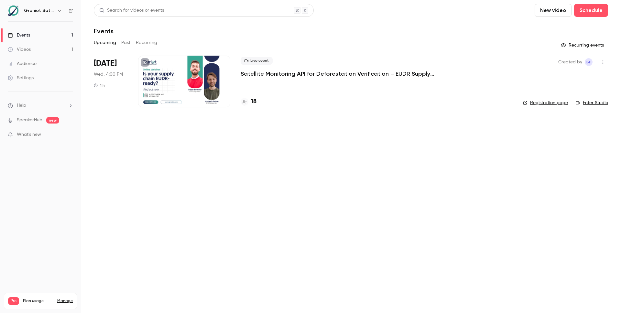  I want to click on div: Audience, so click(22, 64).